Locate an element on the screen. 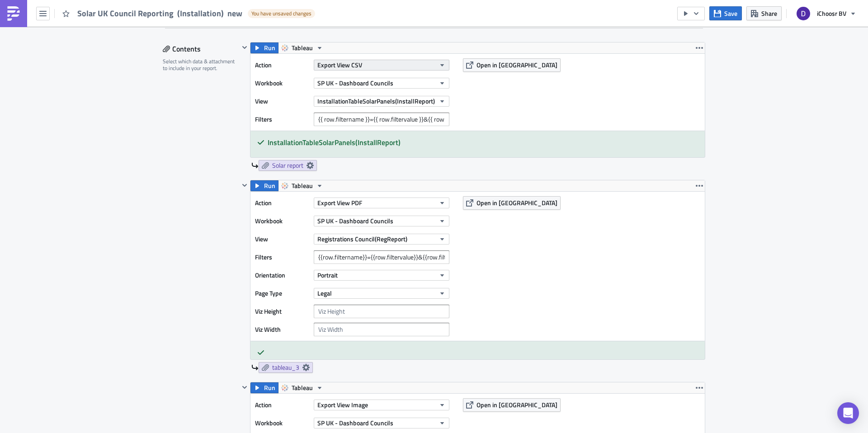 This screenshot has height=433, width=868. label: Orientation is located at coordinates (282, 275).